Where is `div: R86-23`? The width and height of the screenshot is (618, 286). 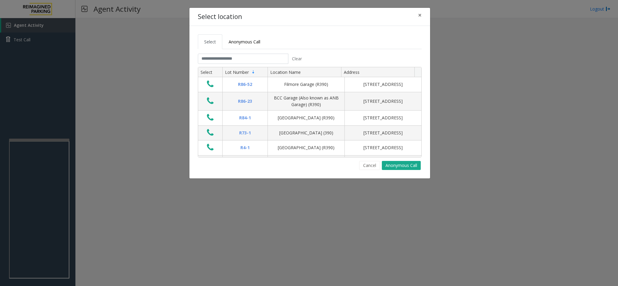
div: R86-23 is located at coordinates (245, 101).